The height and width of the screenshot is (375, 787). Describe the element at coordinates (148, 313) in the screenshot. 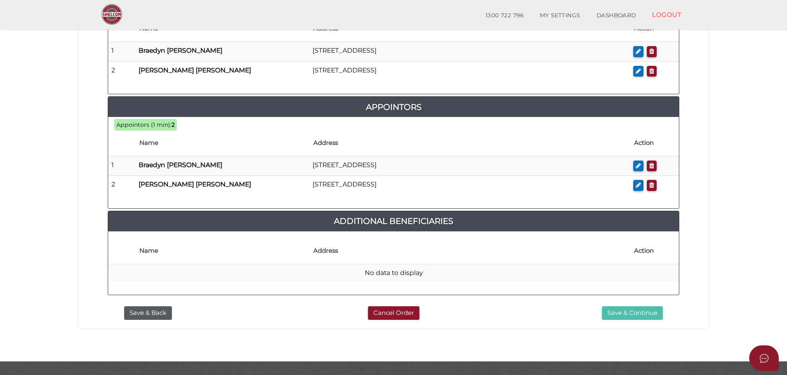

I see `button: Save & Back` at that location.